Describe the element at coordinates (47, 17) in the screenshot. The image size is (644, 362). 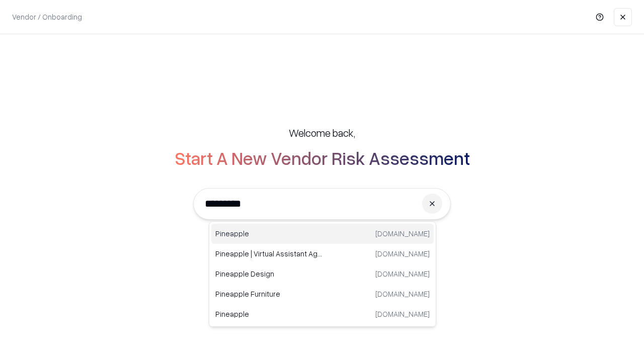
I see `p: Vendor / Onboarding` at that location.